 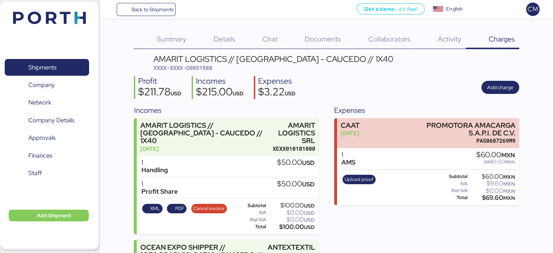 I want to click on span: Add Shipment, so click(x=54, y=215).